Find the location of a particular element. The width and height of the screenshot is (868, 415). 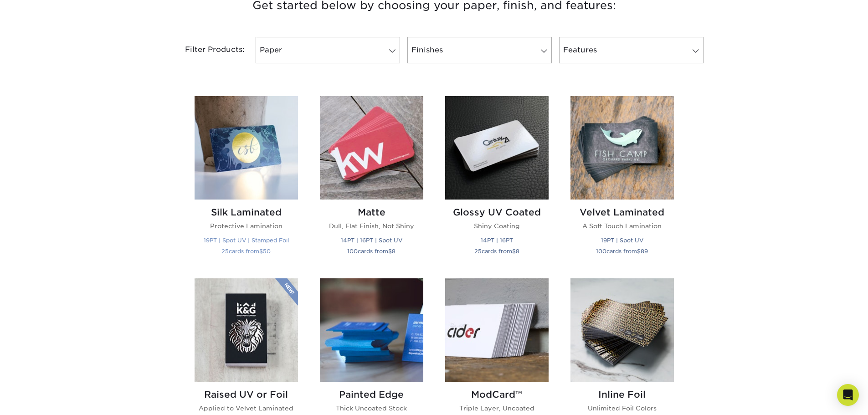

p: Thick Uncoated Stock is located at coordinates (372, 409).